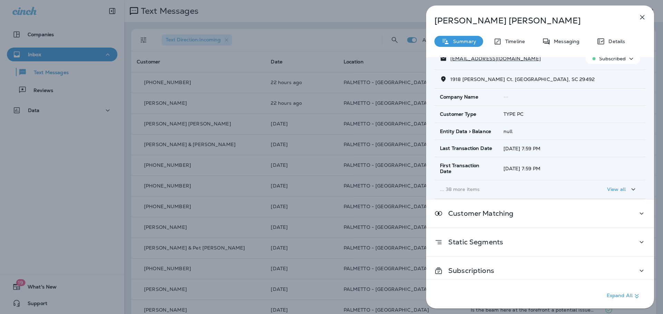 This screenshot has width=663, height=314. What do you see at coordinates (612, 59) in the screenshot?
I see `p: Subscribed` at bounding box center [612, 59].